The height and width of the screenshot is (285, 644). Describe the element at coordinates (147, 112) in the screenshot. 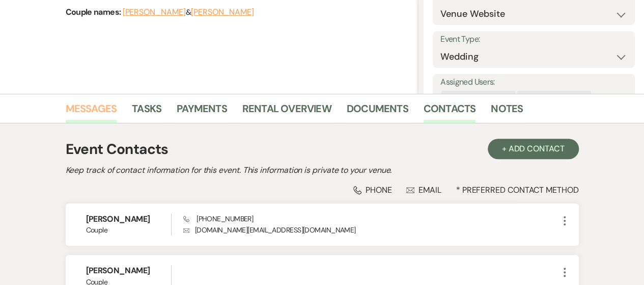

I see `a: Tasks` at that location.